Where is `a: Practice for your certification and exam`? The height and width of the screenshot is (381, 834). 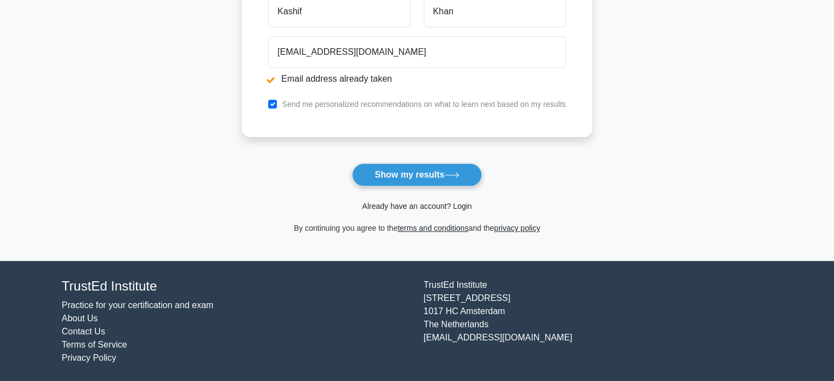
a: Practice for your certification and exam is located at coordinates (138, 305).